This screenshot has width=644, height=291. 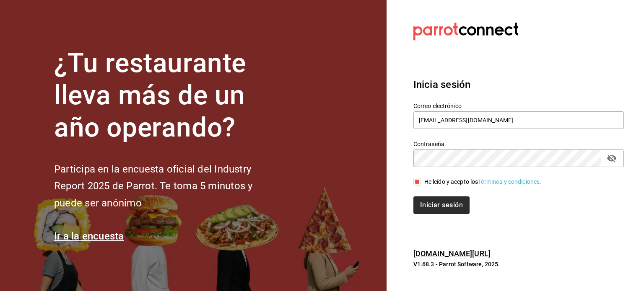 I want to click on button: Iniciar sesión, so click(x=441, y=205).